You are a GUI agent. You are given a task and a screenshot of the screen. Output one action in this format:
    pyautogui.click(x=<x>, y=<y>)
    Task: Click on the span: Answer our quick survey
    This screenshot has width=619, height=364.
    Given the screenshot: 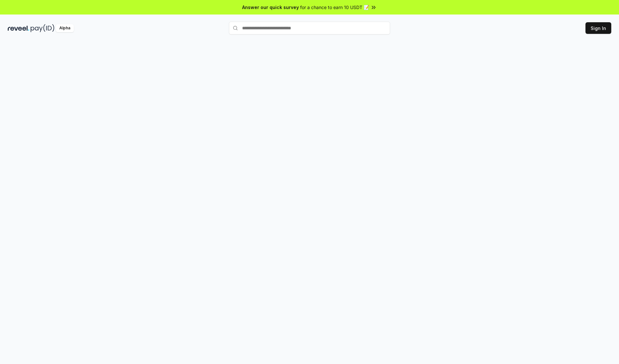 What is the action you would take?
    pyautogui.click(x=271, y=7)
    